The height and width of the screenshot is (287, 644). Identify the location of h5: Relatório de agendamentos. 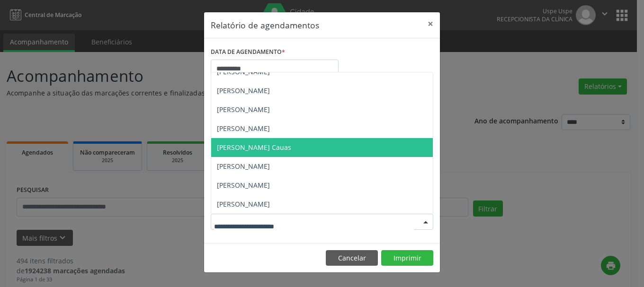
(265, 25).